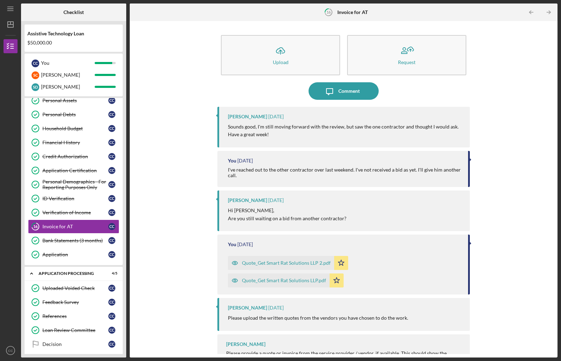 The height and width of the screenshot is (361, 561). I want to click on div: Credit Authorization, so click(75, 157).